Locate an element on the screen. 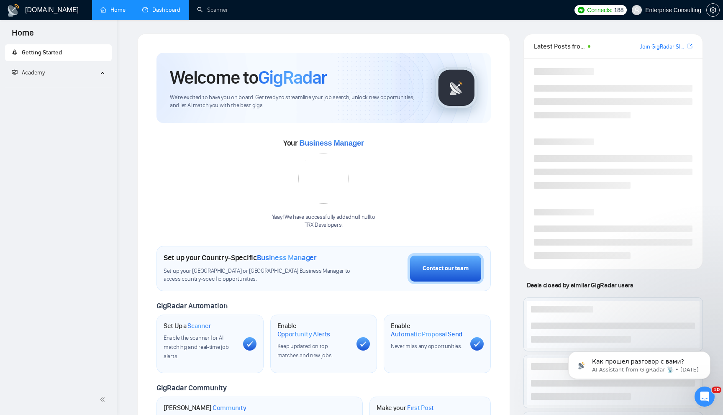  span: Home is located at coordinates (23, 36).